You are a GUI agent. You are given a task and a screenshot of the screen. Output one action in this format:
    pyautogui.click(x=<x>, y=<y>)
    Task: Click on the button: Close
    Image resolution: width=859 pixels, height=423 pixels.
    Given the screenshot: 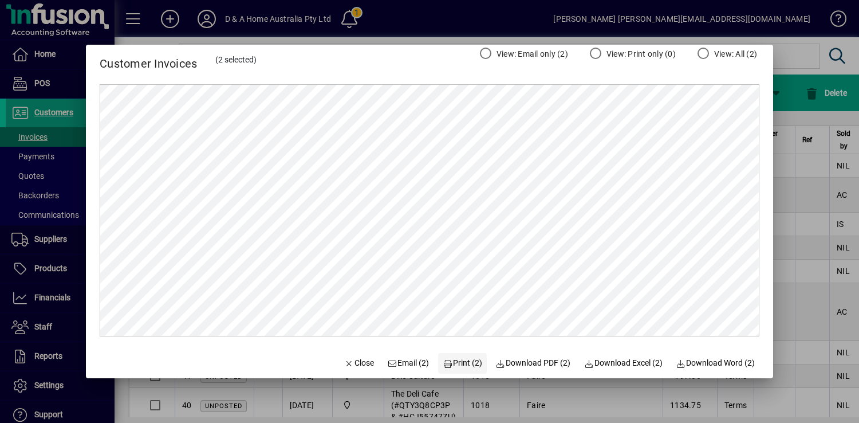 What is the action you would take?
    pyautogui.click(x=359, y=363)
    